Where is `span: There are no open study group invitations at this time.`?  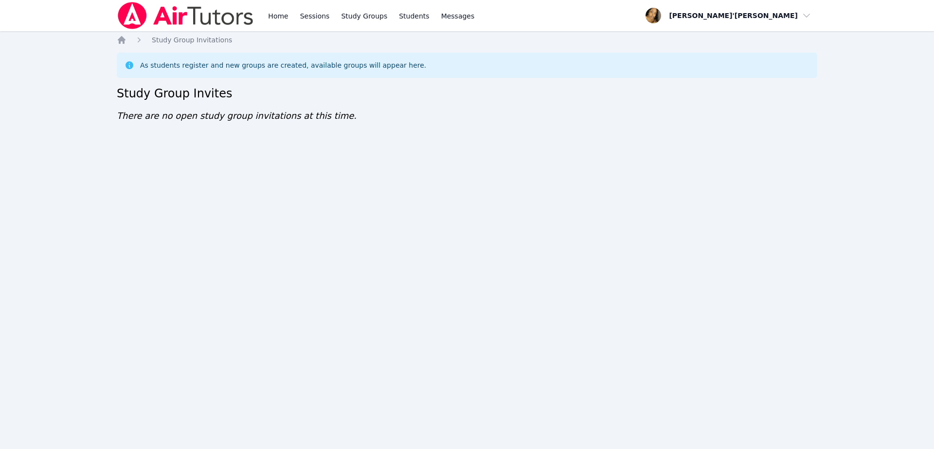 span: There are no open study group invitations at this time. is located at coordinates (236, 115).